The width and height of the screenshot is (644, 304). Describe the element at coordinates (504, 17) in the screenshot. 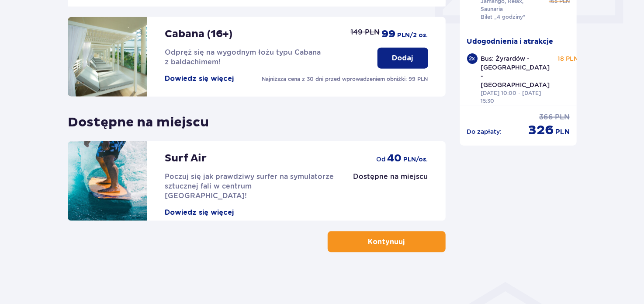

I see `p: Bilet „4 godziny”` at that location.